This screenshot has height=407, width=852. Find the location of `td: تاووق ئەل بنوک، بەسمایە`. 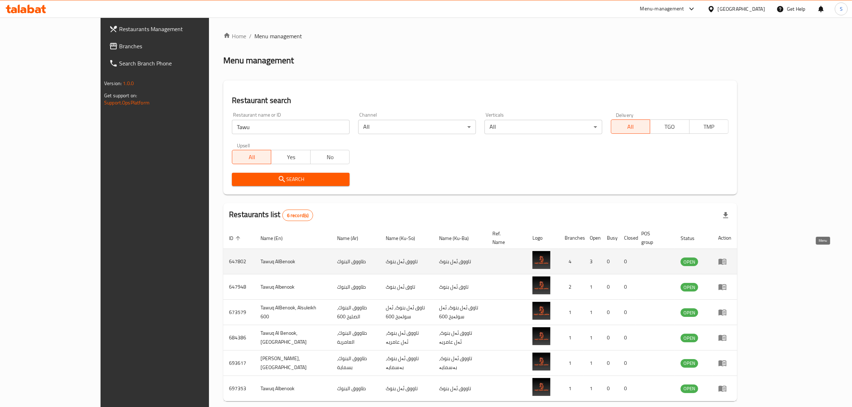

td: تاووق ئەل بنوک، بەسمایە is located at coordinates (406, 363).